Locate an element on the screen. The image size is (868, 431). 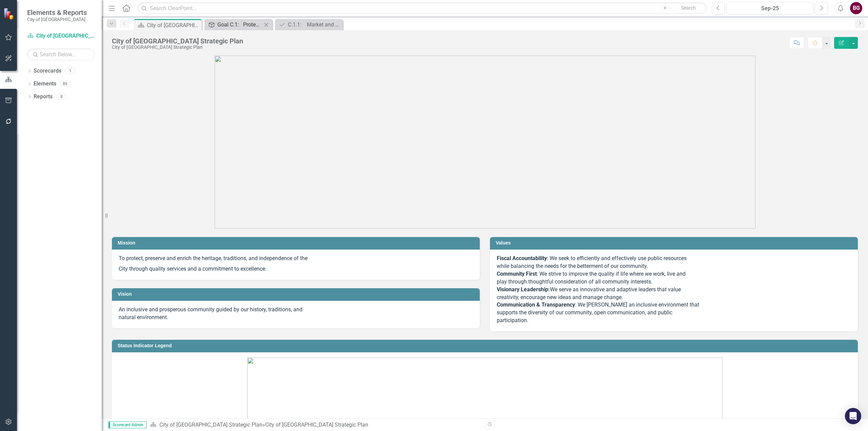
span: Search is located at coordinates (688, 8).